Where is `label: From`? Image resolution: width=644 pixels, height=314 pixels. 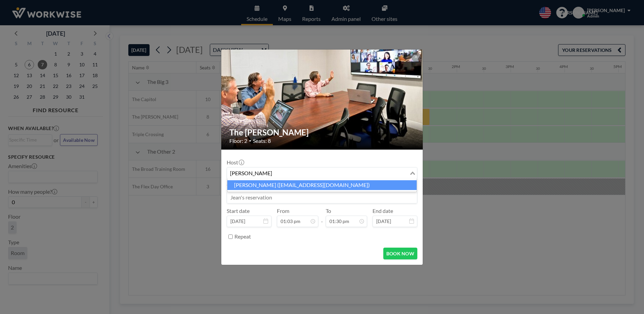
label: From is located at coordinates (283, 211).